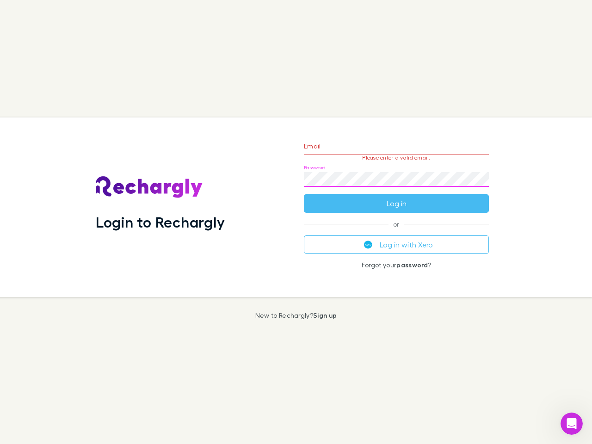 This screenshot has height=444, width=592. Describe the element at coordinates (368, 245) in the screenshot. I see `img: Xero's logo` at that location.